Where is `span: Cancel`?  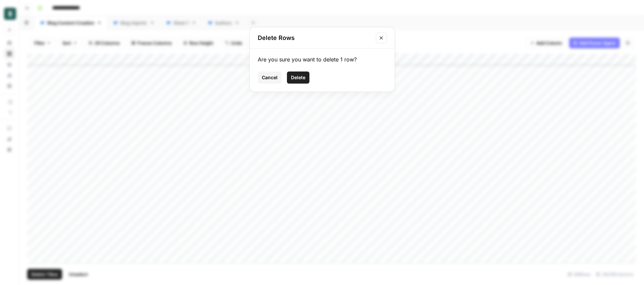
span: Cancel is located at coordinates (270, 78).